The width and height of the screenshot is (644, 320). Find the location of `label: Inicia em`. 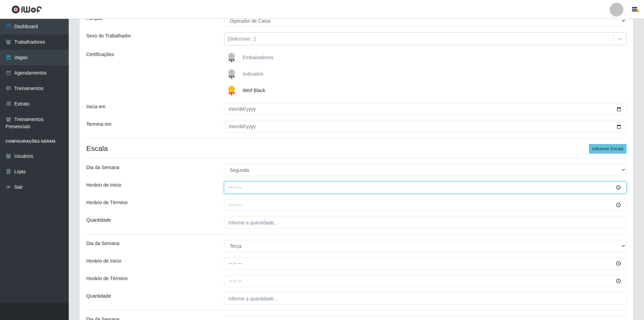

label: Inicia em is located at coordinates (96, 107).